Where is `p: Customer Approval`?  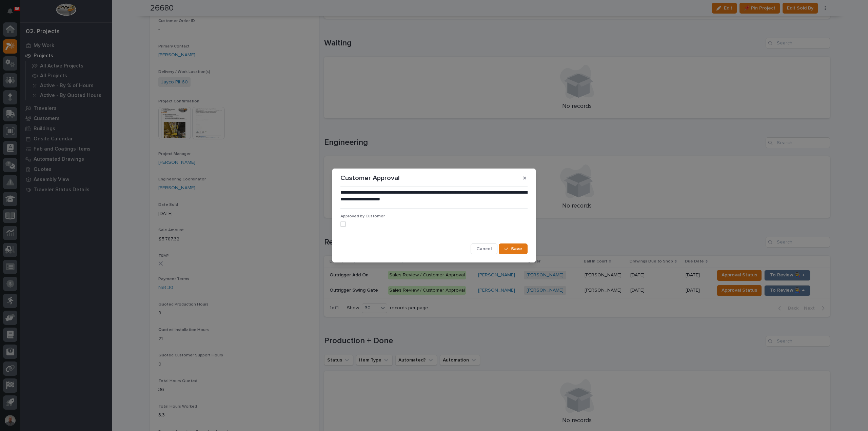 p: Customer Approval is located at coordinates (370, 178).